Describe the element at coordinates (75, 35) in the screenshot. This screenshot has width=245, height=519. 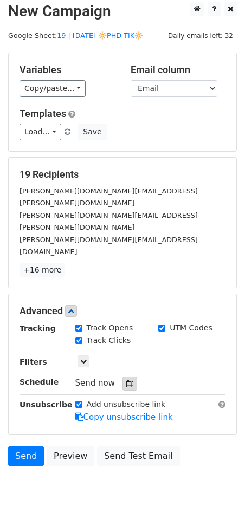
I see `small: Google Sheet:` at that location.